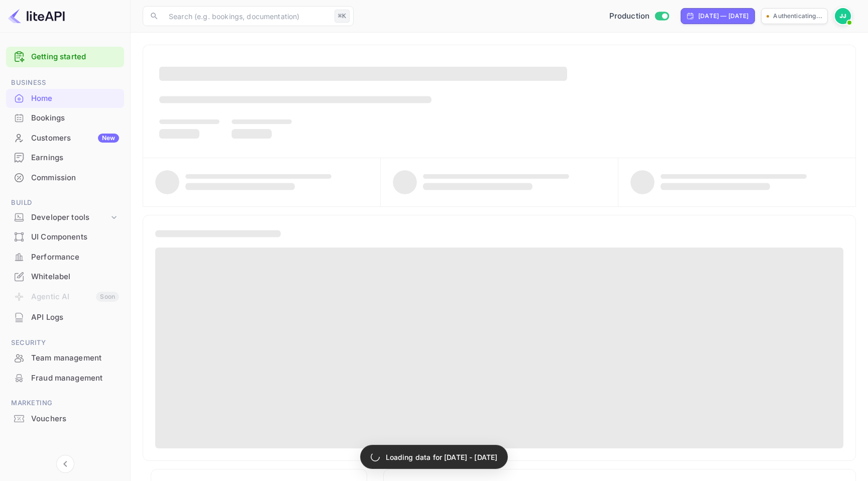 The width and height of the screenshot is (868, 481). What do you see at coordinates (65, 157) in the screenshot?
I see `a: Earnings` at bounding box center [65, 157].